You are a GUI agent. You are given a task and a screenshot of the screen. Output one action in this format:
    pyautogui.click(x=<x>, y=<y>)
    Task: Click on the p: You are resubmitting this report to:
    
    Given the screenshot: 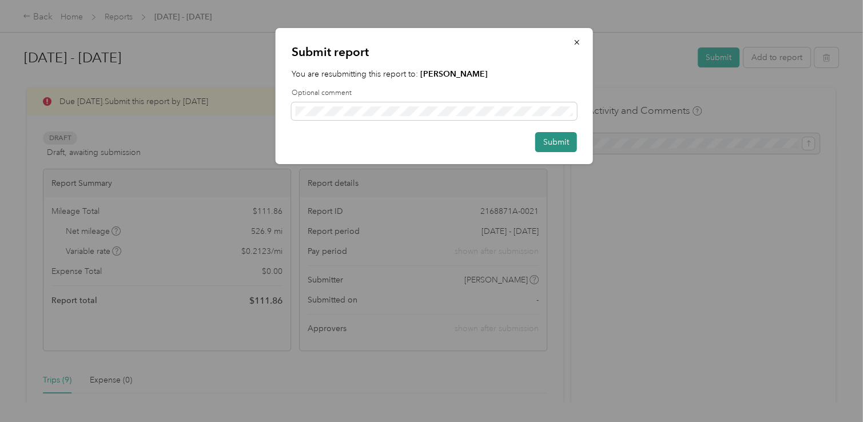 What is the action you would take?
    pyautogui.click(x=434, y=74)
    